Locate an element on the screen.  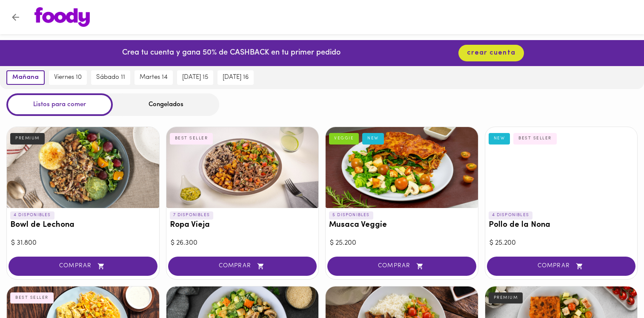
div: Musaca Veggie is located at coordinates (402, 167).